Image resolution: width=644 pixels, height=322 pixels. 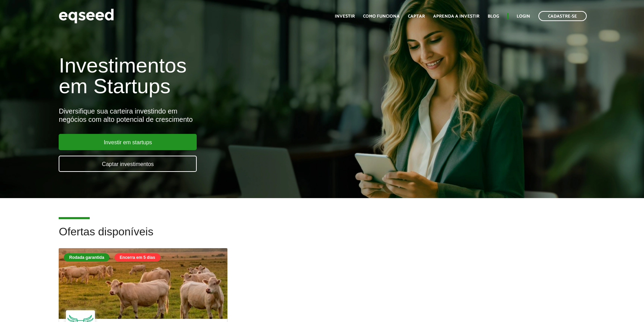 I want to click on a: Captar, so click(x=416, y=16).